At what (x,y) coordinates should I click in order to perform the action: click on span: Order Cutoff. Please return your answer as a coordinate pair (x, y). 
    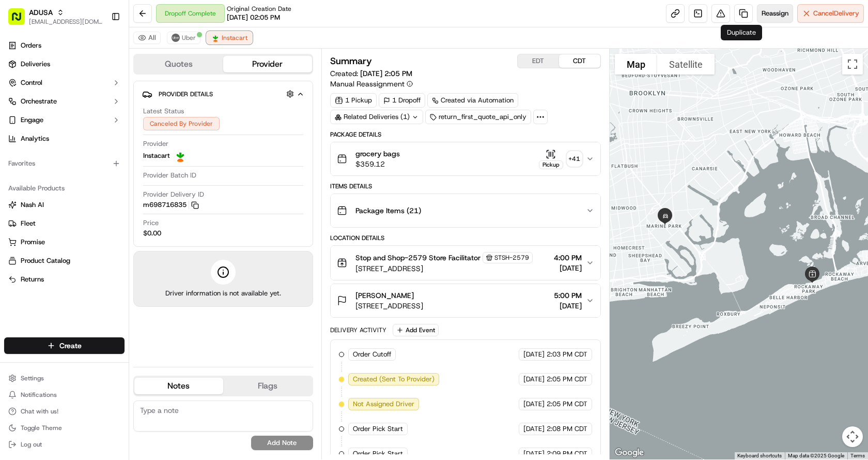
    Looking at the image, I should click on (372, 354).